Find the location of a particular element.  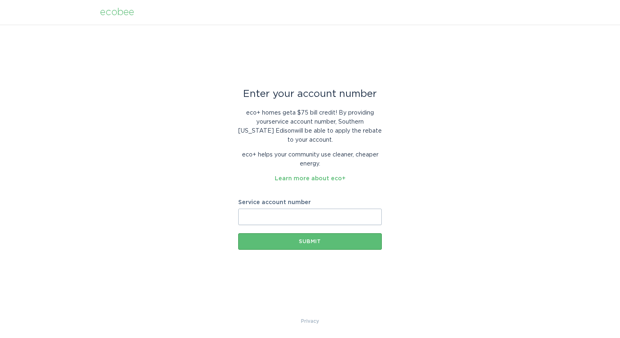

label: Service account number is located at coordinates (310, 202).